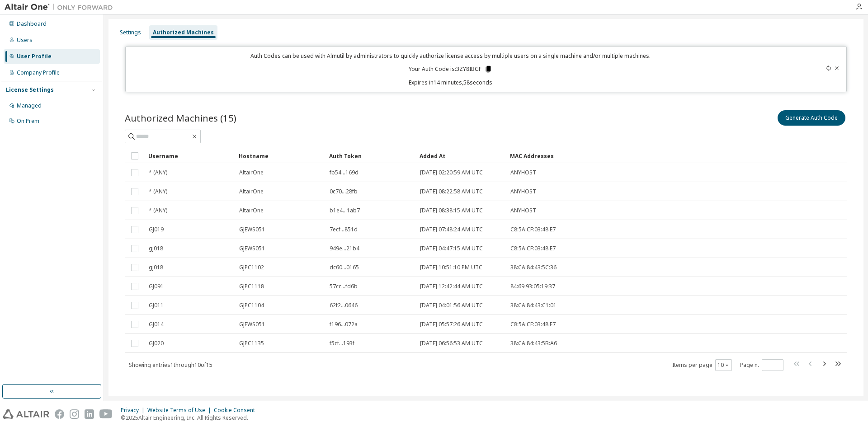 The height and width of the screenshot is (427, 868). Describe the element at coordinates (30, 90) in the screenshot. I see `div: License Settings` at that location.